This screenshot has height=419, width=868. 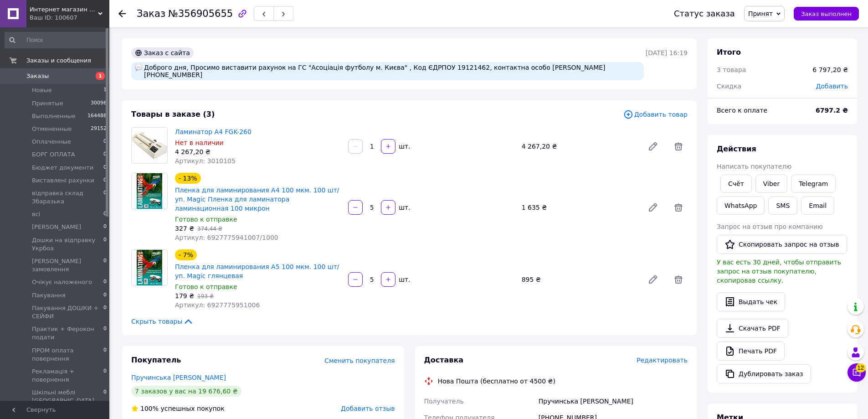 I want to click on div: - 7%, so click(x=186, y=255).